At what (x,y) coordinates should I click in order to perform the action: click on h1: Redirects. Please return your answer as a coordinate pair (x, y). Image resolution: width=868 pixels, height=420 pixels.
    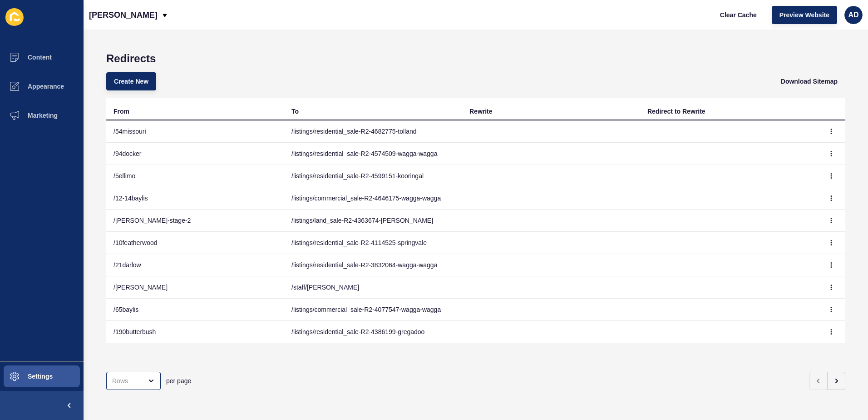
    Looking at the image, I should click on (476, 58).